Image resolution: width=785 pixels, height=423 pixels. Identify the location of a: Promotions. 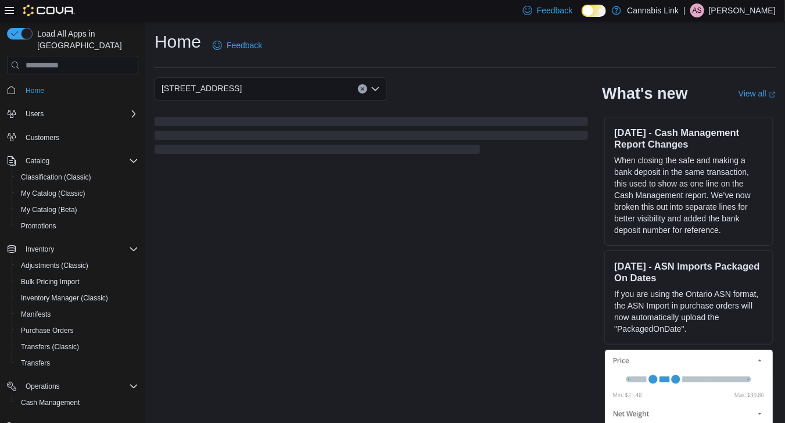
(38, 226).